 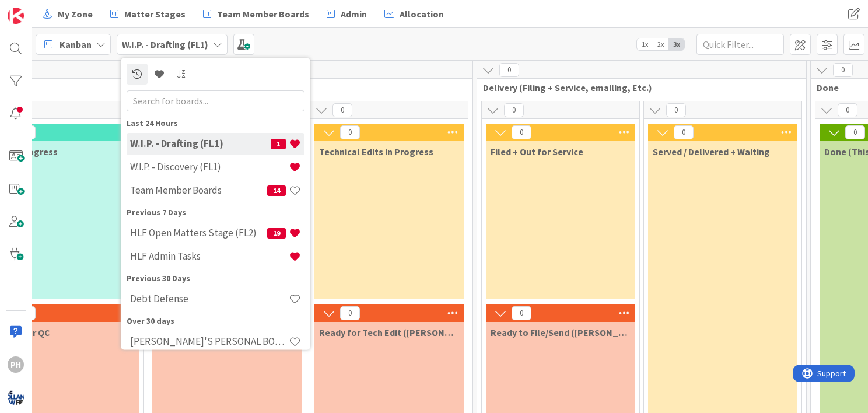 What do you see at coordinates (256, 14) in the screenshot?
I see `a: Team Member Boards` at bounding box center [256, 14].